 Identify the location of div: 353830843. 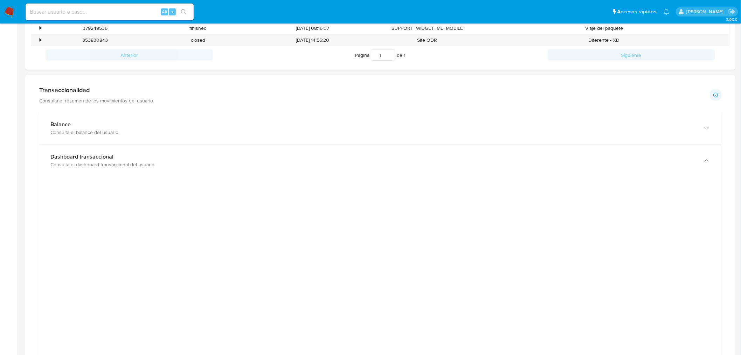
(95, 40).